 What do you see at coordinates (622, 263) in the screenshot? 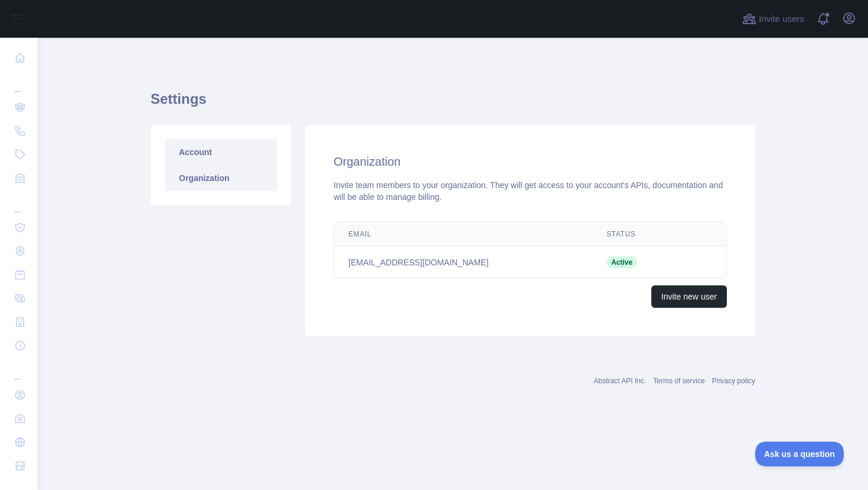
I see `span: Active` at bounding box center [622, 263].